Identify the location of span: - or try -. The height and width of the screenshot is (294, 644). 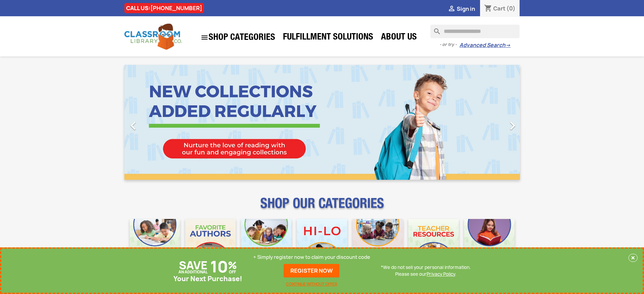
(449, 45).